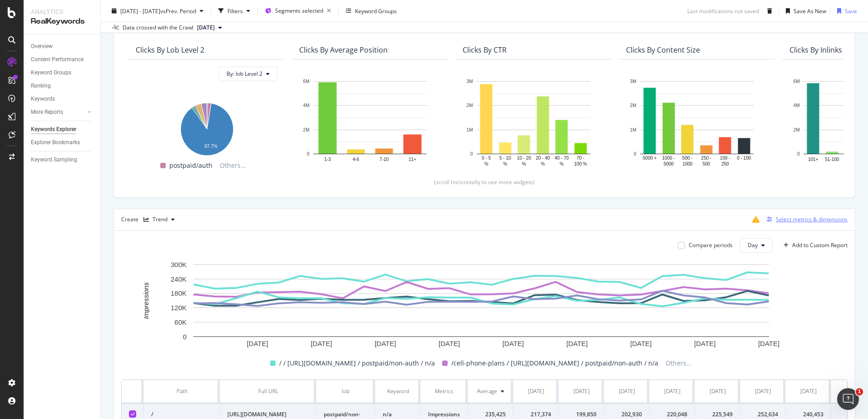 Image resolution: width=868 pixels, height=419 pixels. What do you see at coordinates (536, 414) in the screenshot?
I see `div: 217,374` at bounding box center [536, 414].